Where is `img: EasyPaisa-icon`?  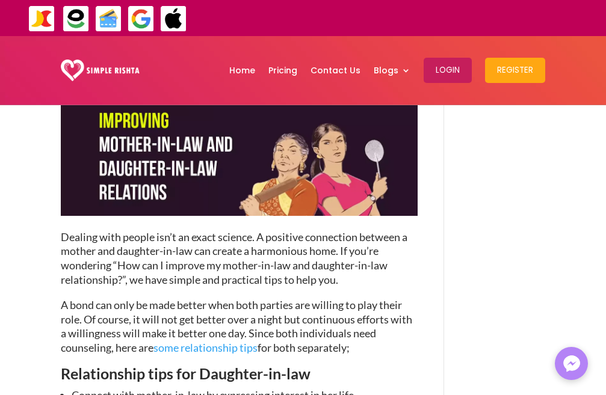
img: EasyPaisa-icon is located at coordinates (76, 19).